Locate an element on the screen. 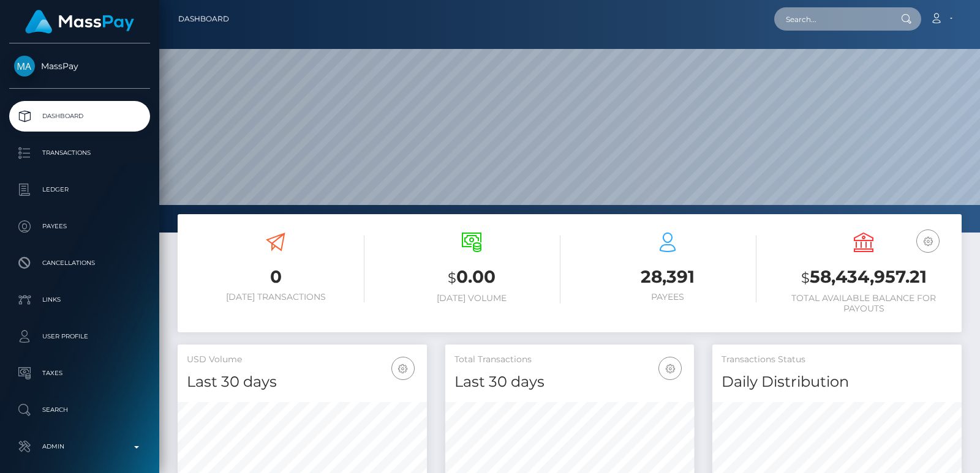  a: Search is located at coordinates (80, 410).